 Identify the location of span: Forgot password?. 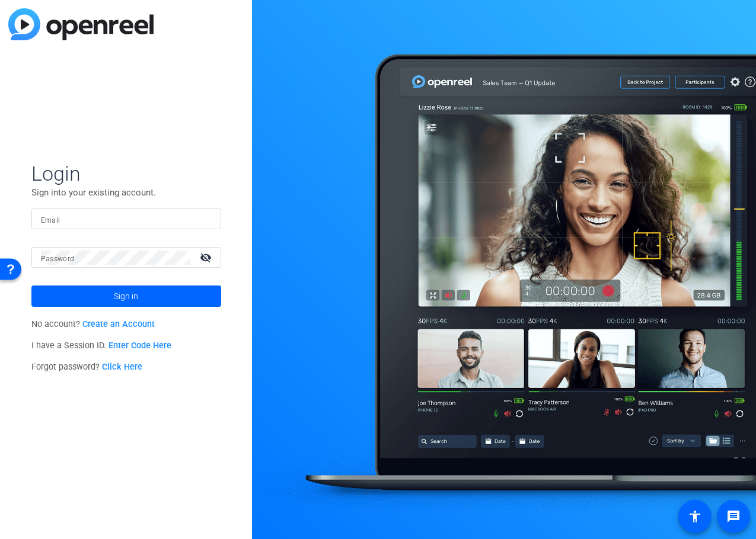
(87, 367).